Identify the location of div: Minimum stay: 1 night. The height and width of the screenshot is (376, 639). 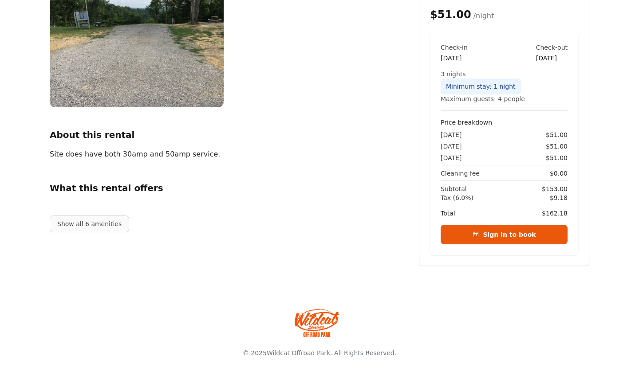
(480, 86).